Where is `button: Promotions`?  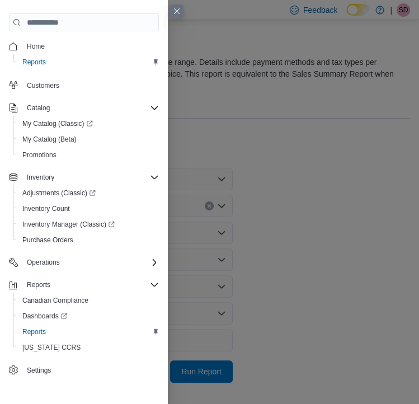
button: Promotions is located at coordinates (88, 155).